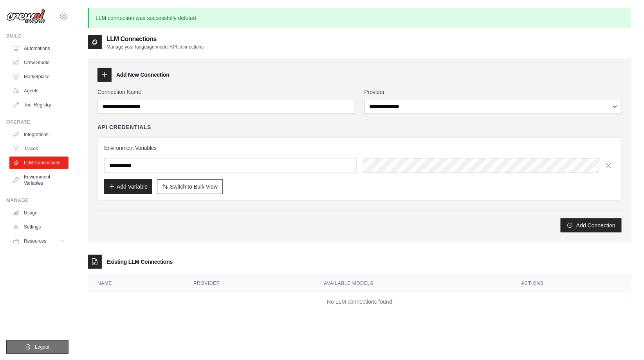 Image resolution: width=644 pixels, height=360 pixels. I want to click on a: LLM Connections, so click(39, 163).